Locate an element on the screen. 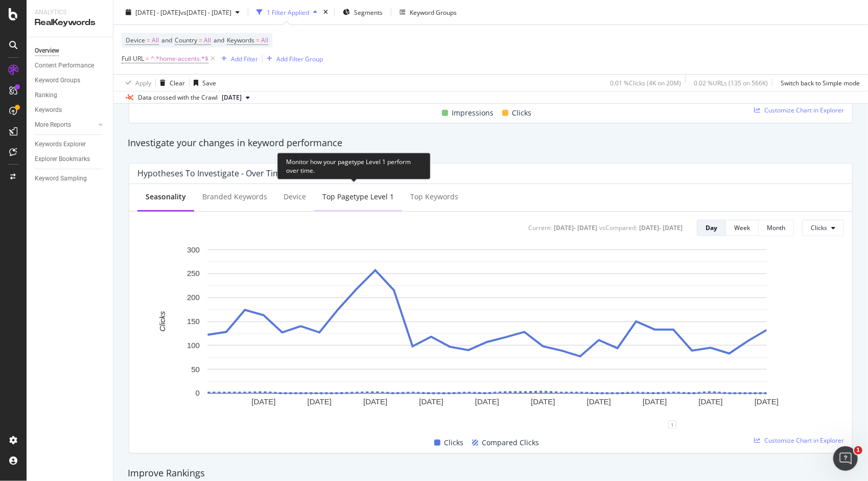  div: Keyword Groups is located at coordinates (57, 80).